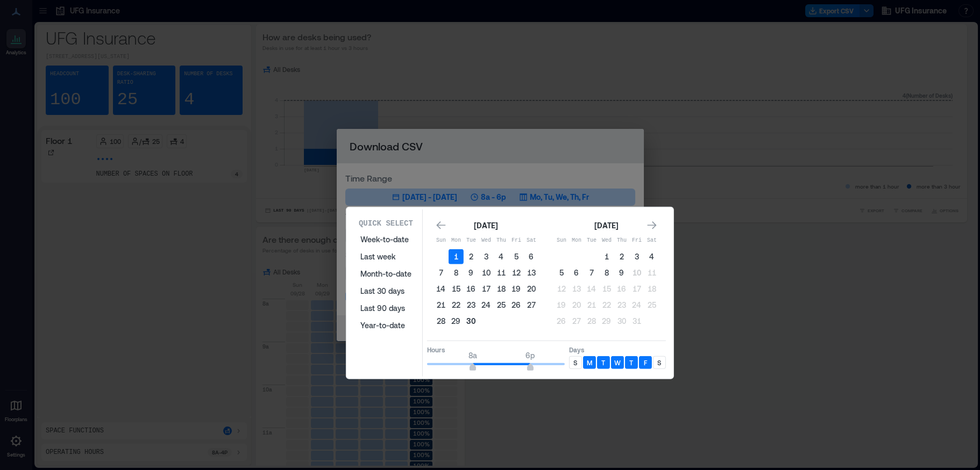  Describe the element at coordinates (617, 350) in the screenshot. I see `p: Days` at that location.